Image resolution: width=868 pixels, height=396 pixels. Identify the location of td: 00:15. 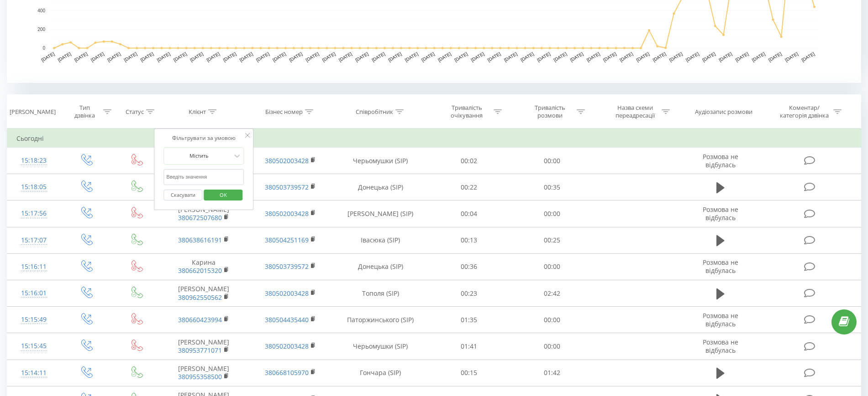
(469, 373).